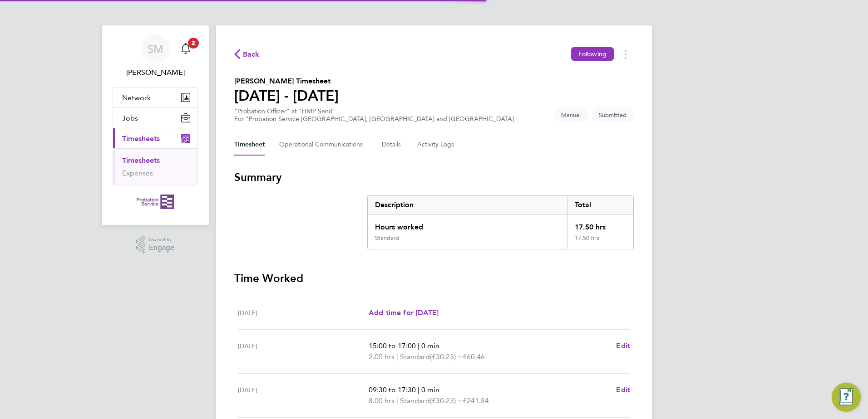  I want to click on div: Total, so click(600, 205).